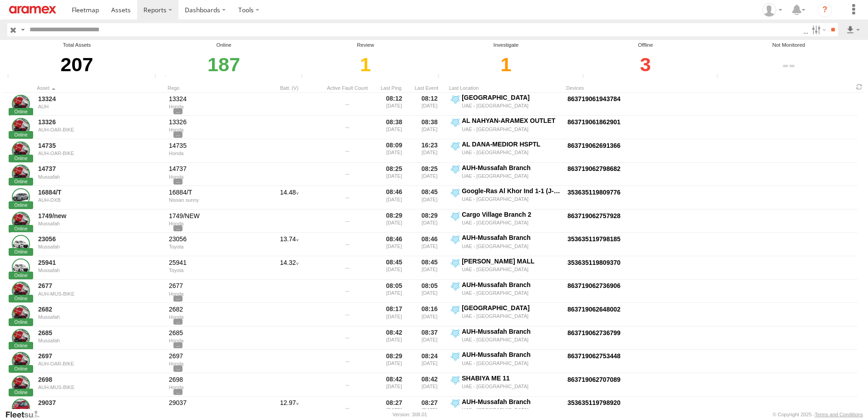  I want to click on div: Cargo Village Branch 2, so click(511, 214).